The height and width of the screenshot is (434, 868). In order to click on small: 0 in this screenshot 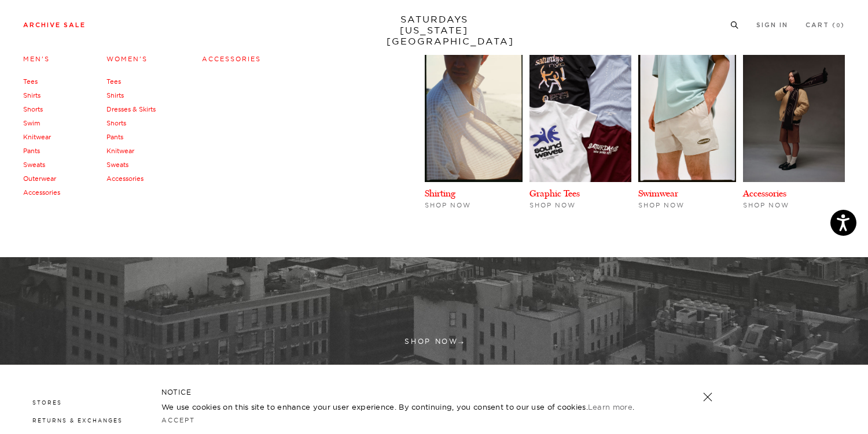, I will do `click(838, 25)`.